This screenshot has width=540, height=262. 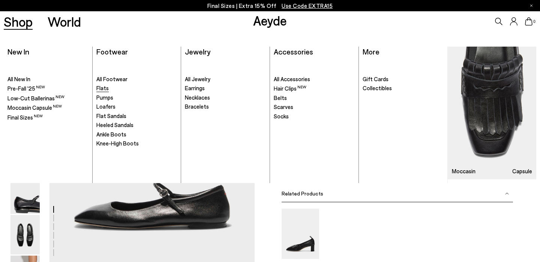 What do you see at coordinates (403, 88) in the screenshot?
I see `a: Collectibles` at bounding box center [403, 88].